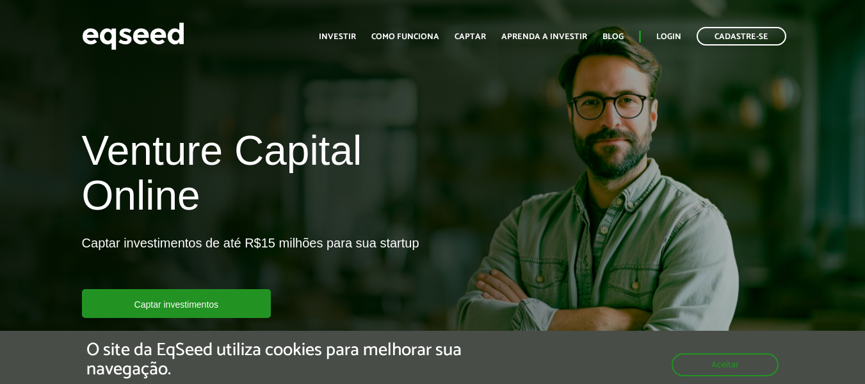  What do you see at coordinates (668, 36) in the screenshot?
I see `a: Login` at bounding box center [668, 36].